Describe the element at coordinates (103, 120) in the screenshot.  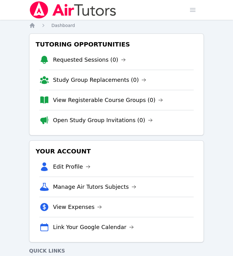
I see `a: Open Study Group Invitations (0)` at that location.